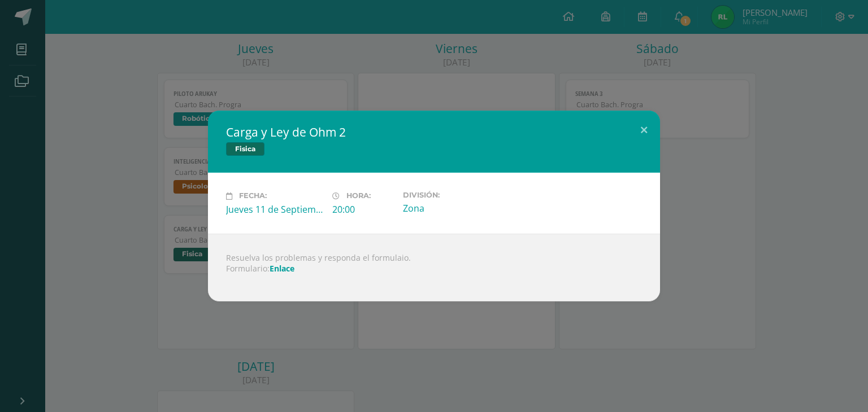  I want to click on span: Fecha:, so click(252, 196).